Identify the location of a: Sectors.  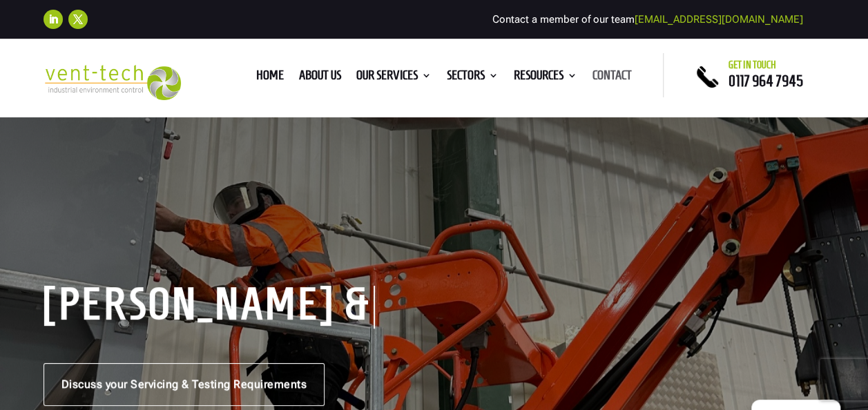
(472, 78).